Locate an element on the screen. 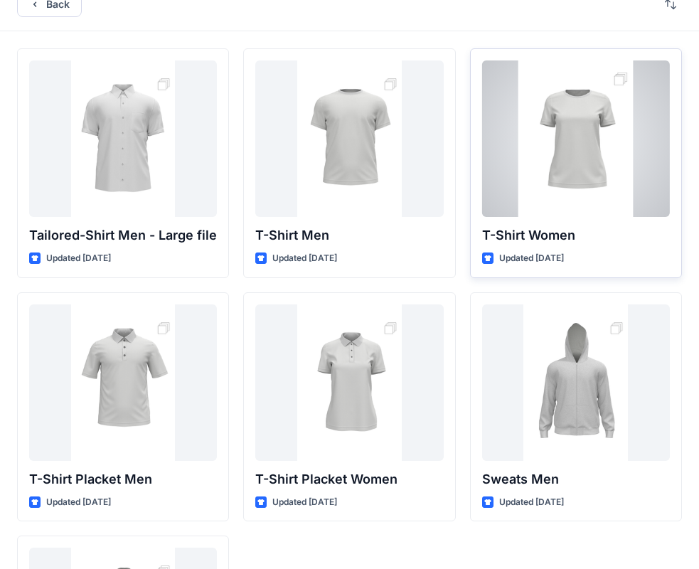 The height and width of the screenshot is (569, 699). a: T-Shirt Women is located at coordinates (576, 139).